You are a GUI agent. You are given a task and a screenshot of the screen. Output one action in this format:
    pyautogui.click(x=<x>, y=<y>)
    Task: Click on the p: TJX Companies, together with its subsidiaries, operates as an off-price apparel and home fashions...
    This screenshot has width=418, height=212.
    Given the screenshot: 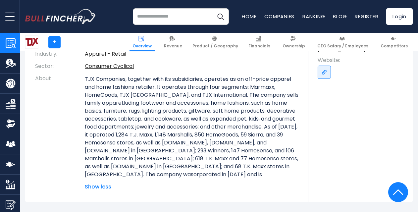 What is the action you would take?
    pyautogui.click(x=191, y=131)
    